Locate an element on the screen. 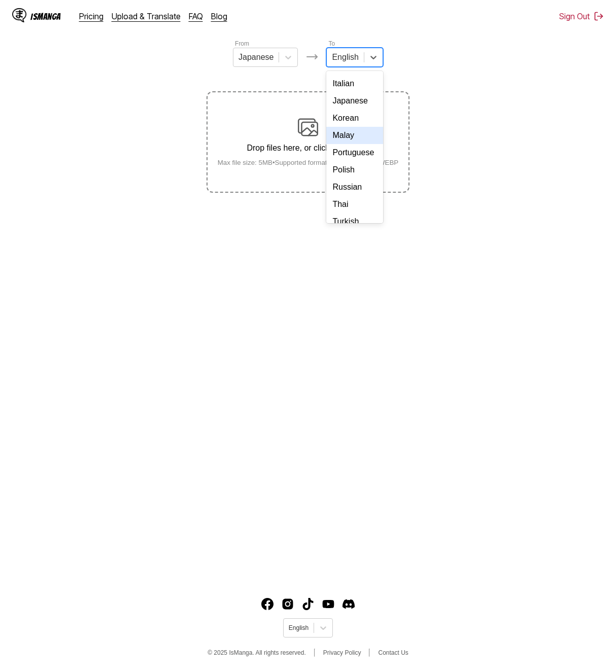  a: Youtube is located at coordinates (329, 604).